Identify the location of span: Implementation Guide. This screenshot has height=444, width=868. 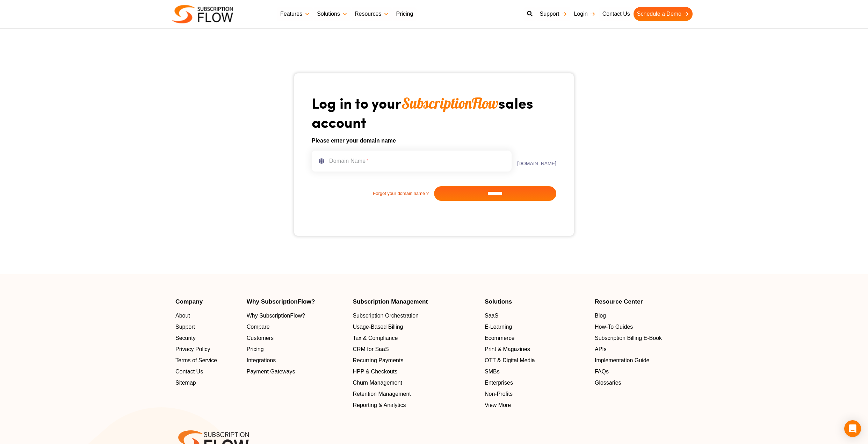
(622, 361).